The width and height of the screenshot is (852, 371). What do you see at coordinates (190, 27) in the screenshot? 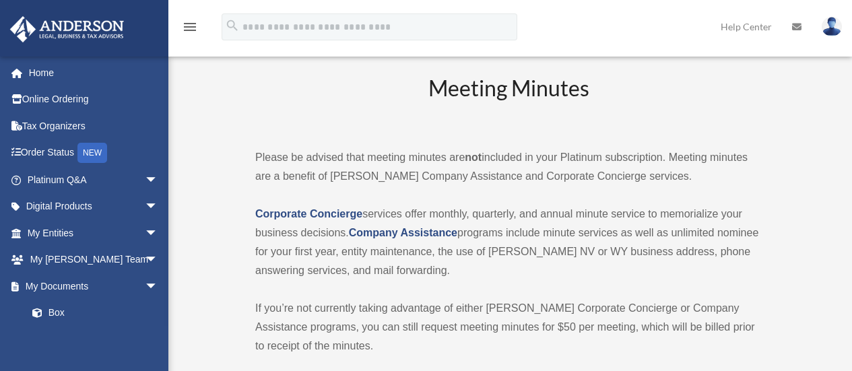
I see `i: menu` at bounding box center [190, 27].